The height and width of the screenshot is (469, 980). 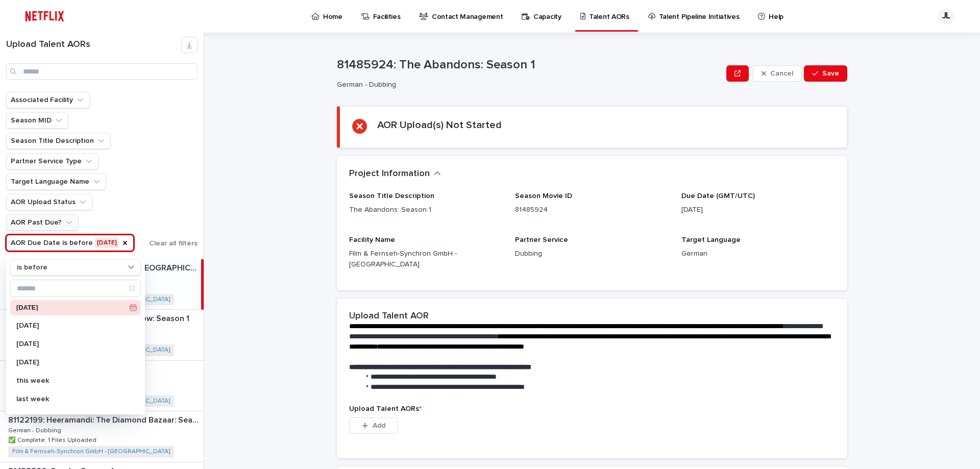 I want to click on h2: Project Information, so click(x=390, y=174).